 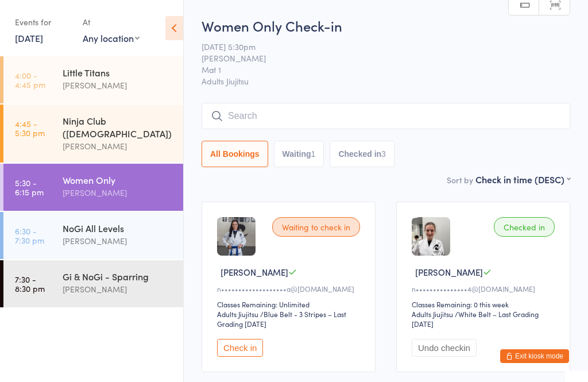 I want to click on div: Events for, so click(x=43, y=22).